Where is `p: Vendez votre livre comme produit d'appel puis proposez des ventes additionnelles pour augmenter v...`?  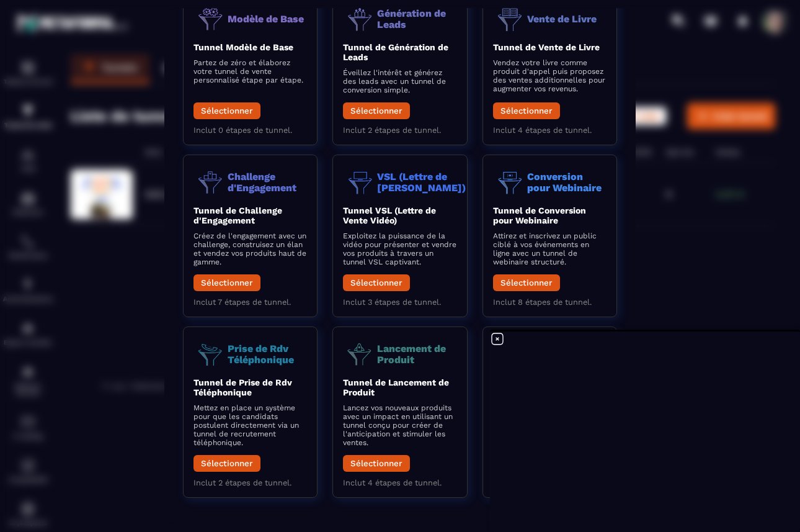
p: Vendez votre livre comme produit d'appel puis proposez des ventes additionnelles pour augmenter v... is located at coordinates (550, 76).